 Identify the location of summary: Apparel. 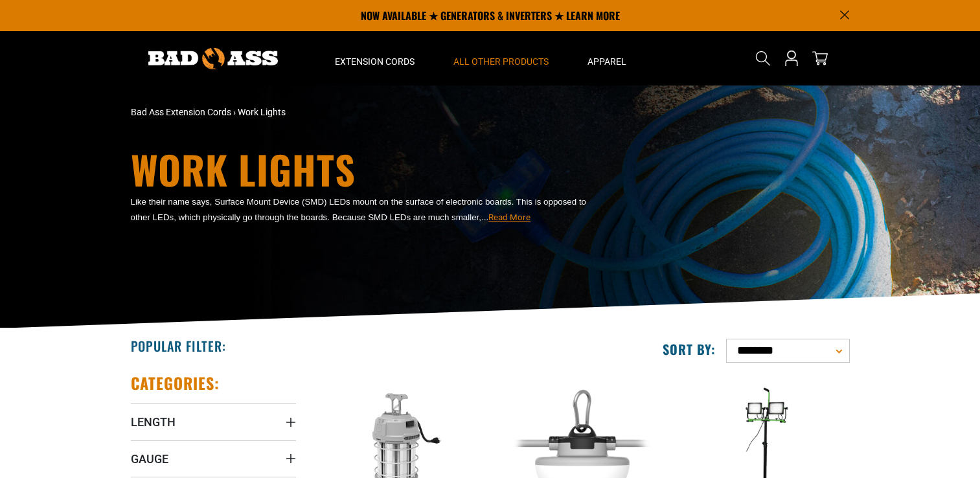
(607, 58).